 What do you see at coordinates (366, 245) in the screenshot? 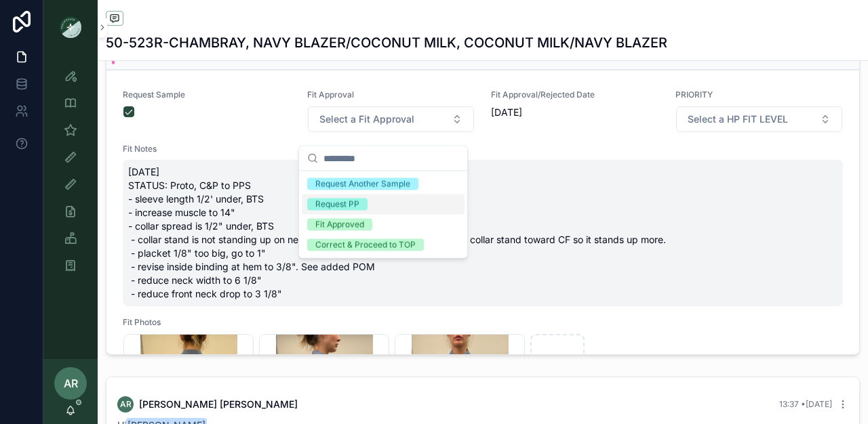
I see `div: Correct & Proceed to TOP` at bounding box center [366, 245].